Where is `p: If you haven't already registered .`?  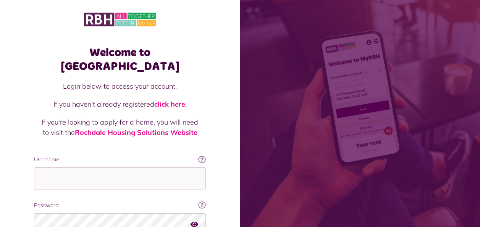
p: If you haven't already registered . is located at coordinates (120, 104).